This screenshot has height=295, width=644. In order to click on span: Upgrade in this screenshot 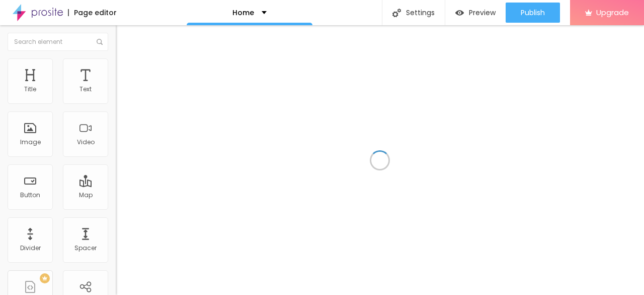, I will do `click(612, 12)`.